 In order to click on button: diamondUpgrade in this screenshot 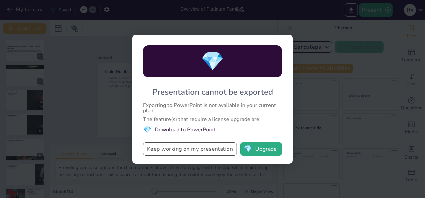, I will do `click(261, 149)`.